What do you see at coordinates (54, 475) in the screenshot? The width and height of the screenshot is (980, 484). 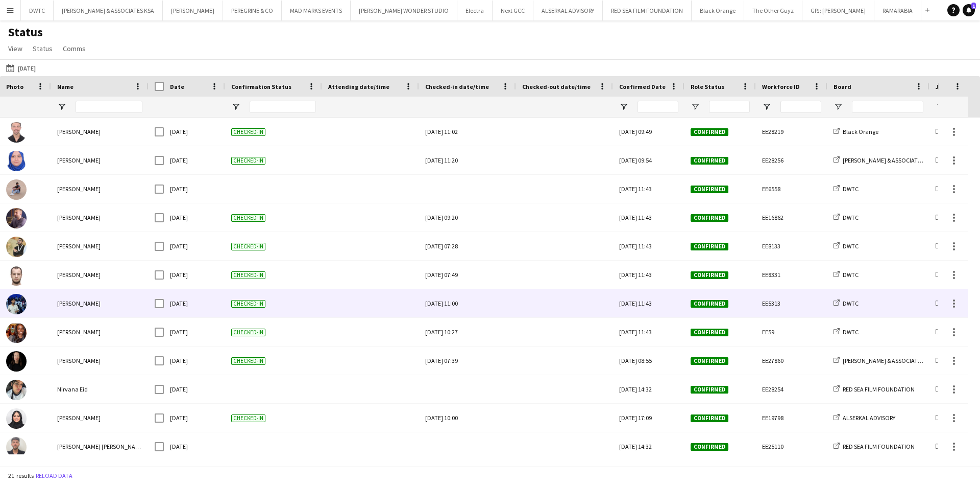 I see `button: Reload data` at bounding box center [54, 475].